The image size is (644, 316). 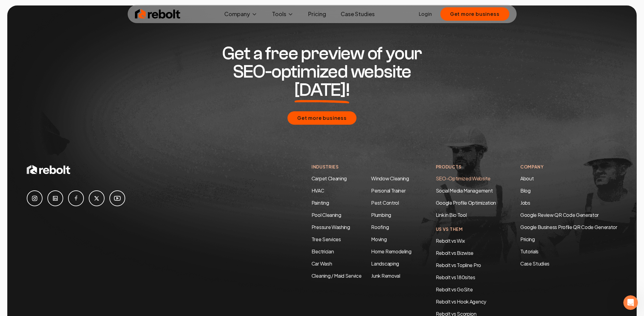 What do you see at coordinates (455, 253) in the screenshot?
I see `a: Rebolt vs Bizwise` at bounding box center [455, 253].